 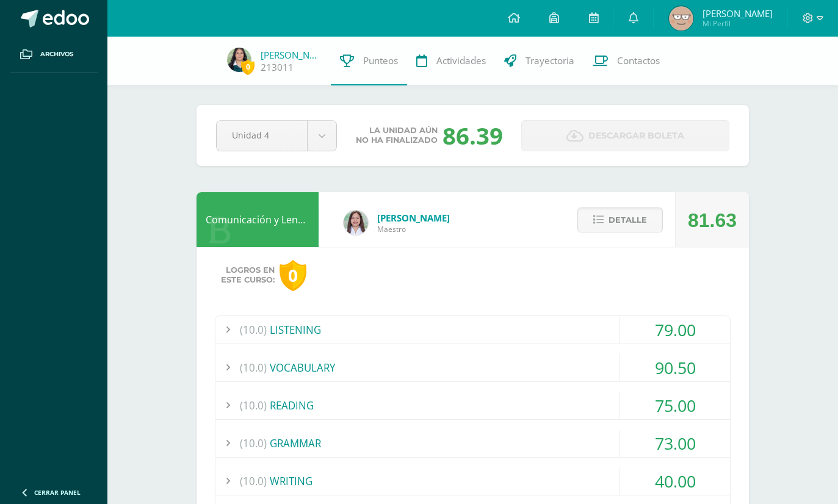 What do you see at coordinates (248, 67) in the screenshot?
I see `span: 0` at bounding box center [248, 67].